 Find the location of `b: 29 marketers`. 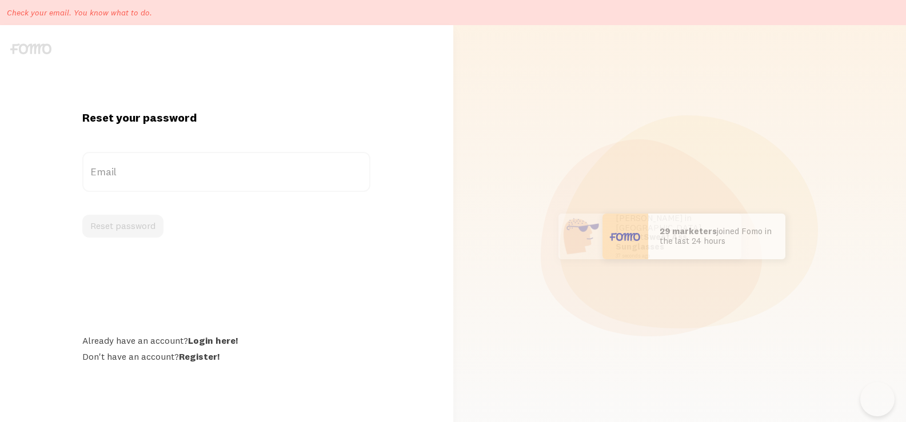

b: 29 marketers is located at coordinates (688, 231).